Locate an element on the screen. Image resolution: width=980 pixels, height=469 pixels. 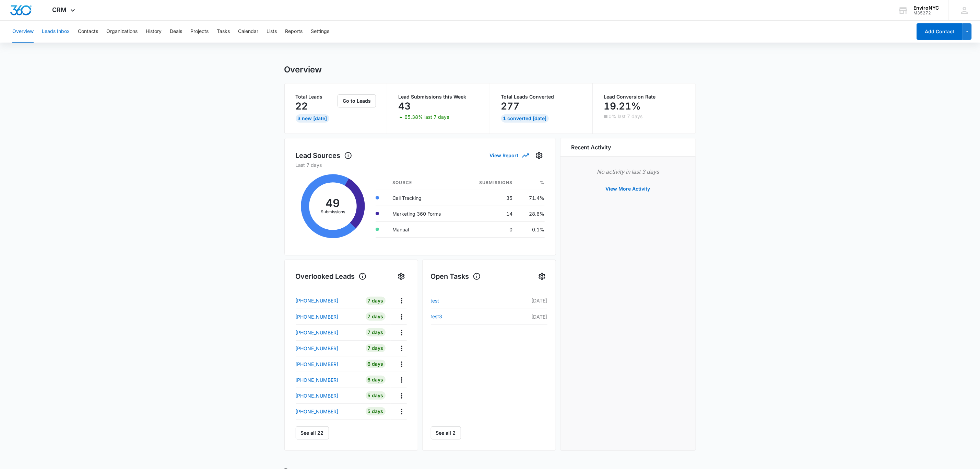
th: Source is located at coordinates (424, 183).